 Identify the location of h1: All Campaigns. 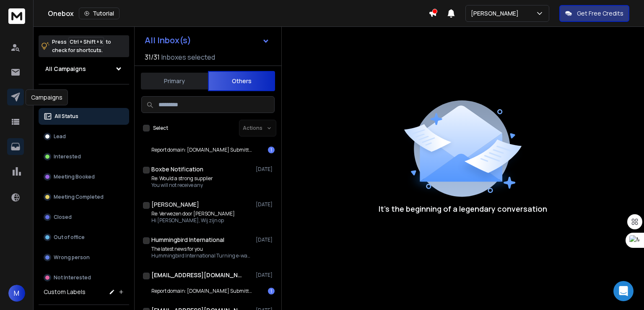
(65, 69).